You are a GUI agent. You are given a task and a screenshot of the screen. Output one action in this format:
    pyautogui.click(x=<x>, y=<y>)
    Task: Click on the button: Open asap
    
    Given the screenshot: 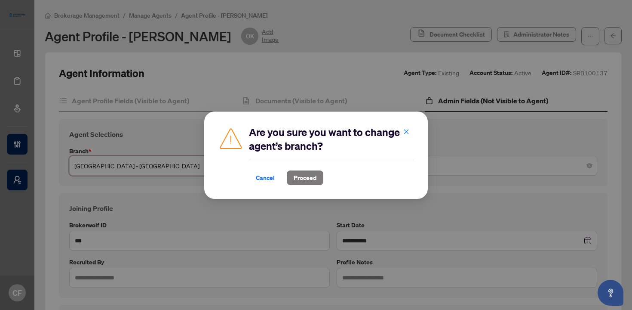 What is the action you would take?
    pyautogui.click(x=611, y=292)
    